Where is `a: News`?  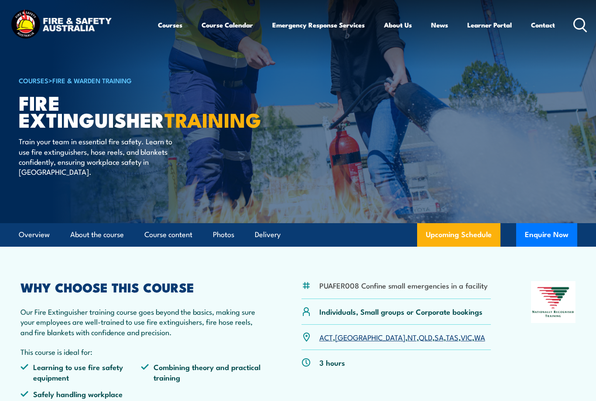 a: News is located at coordinates (439, 25).